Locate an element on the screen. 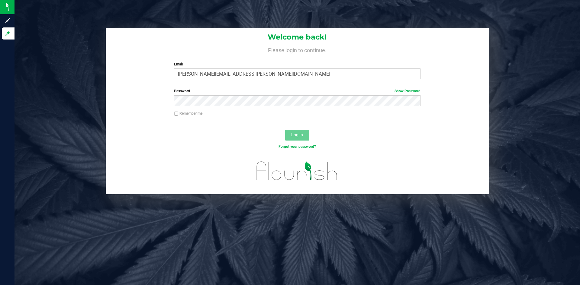 Image resolution: width=580 pixels, height=285 pixels. a: Forgot your password? is located at coordinates (297, 147).